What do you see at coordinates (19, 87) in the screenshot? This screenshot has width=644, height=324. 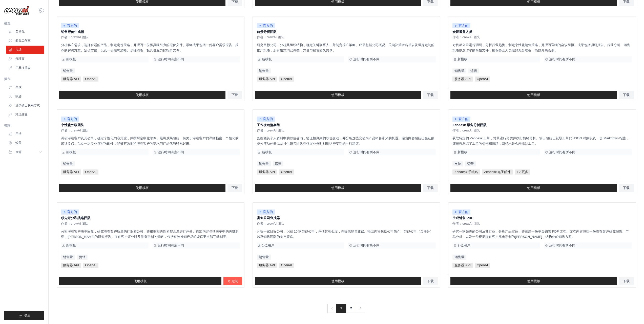 I see `font: 集成` at bounding box center [19, 87].